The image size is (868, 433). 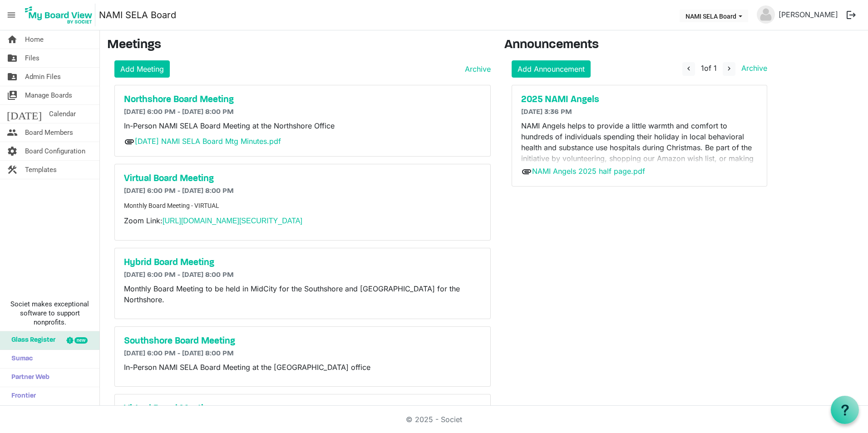 I want to click on a: Southshore Board Meeting, so click(x=302, y=342).